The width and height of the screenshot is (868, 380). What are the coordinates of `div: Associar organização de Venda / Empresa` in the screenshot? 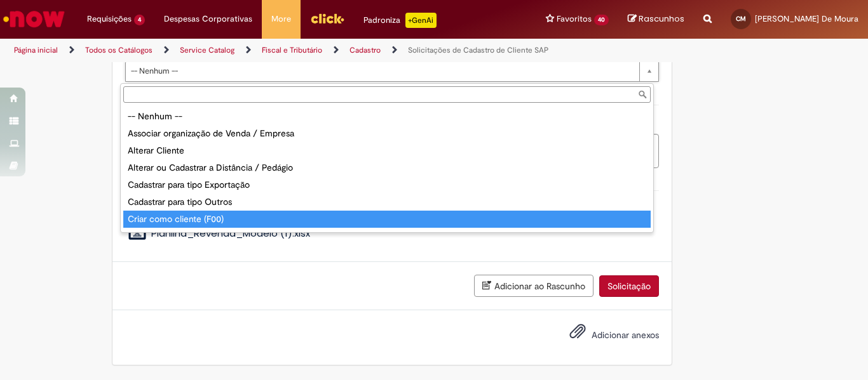 It's located at (387, 134).